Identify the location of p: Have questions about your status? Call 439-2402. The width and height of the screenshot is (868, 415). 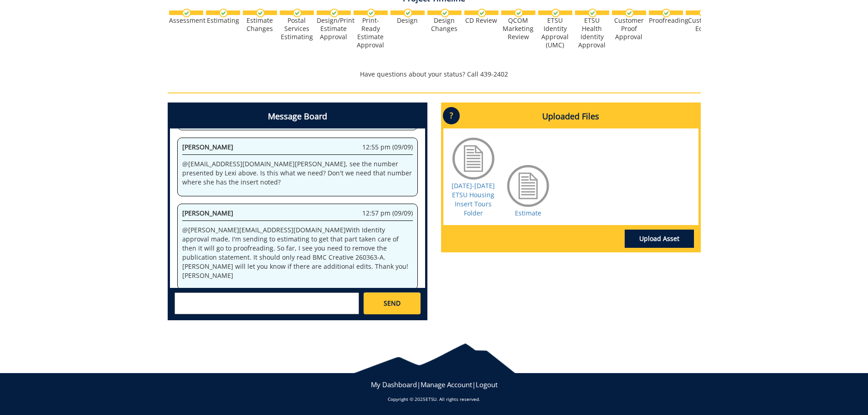
(434, 74).